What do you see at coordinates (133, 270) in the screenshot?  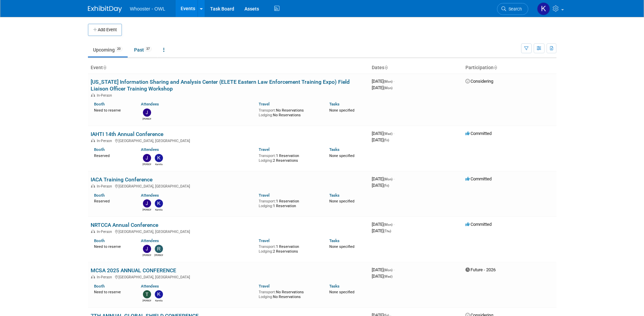 I see `a: MCSA 2025 ANNUAL CONFERENCE` at bounding box center [133, 270].